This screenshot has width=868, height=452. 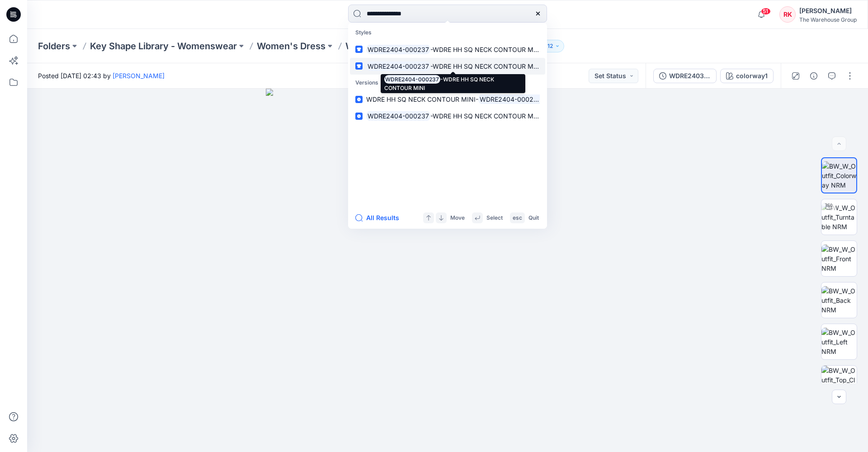 What do you see at coordinates (839, 258) in the screenshot?
I see `img: BW_W_Outfit_Front NRM` at bounding box center [839, 258].